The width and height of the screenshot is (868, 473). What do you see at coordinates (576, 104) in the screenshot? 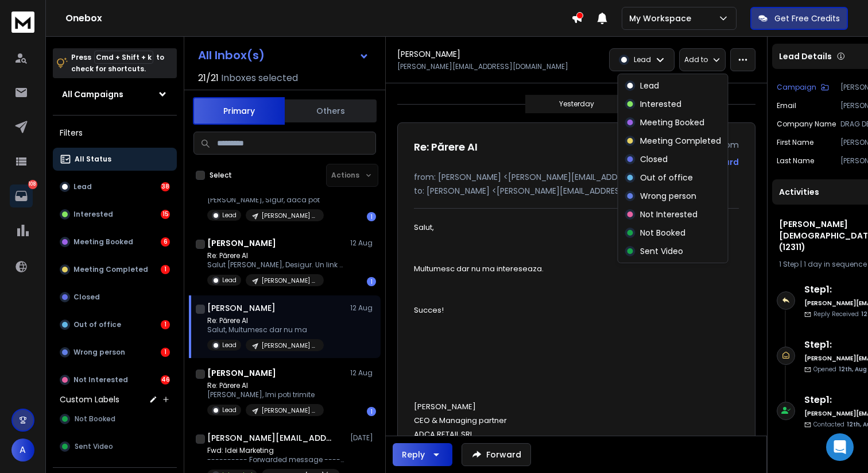
I see `p: Yesterday` at bounding box center [576, 104].